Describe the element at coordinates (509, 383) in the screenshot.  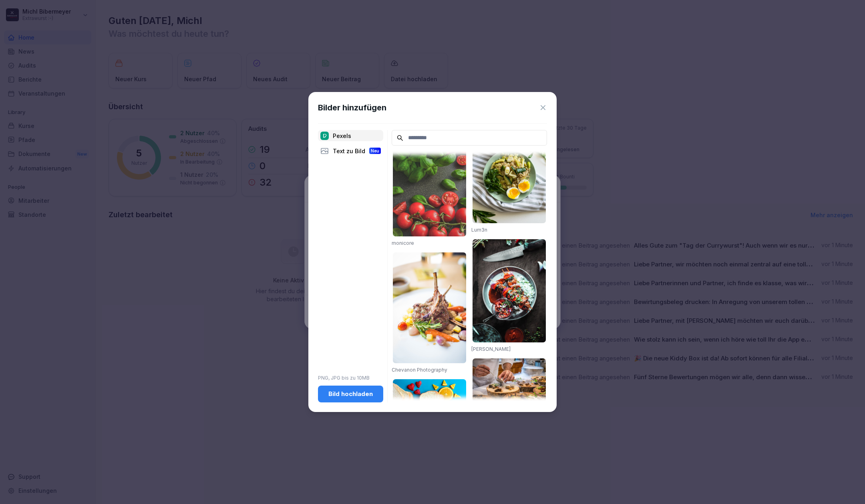
I see `img: pexels-photo-1267320.jpeg` at that location.